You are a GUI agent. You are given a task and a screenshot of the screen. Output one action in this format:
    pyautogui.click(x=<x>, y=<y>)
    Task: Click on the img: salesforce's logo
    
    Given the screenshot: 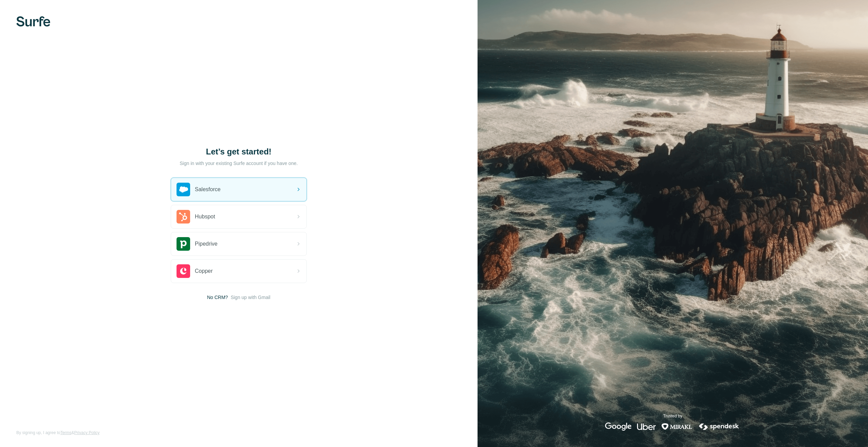 What is the action you would take?
    pyautogui.click(x=184, y=189)
    